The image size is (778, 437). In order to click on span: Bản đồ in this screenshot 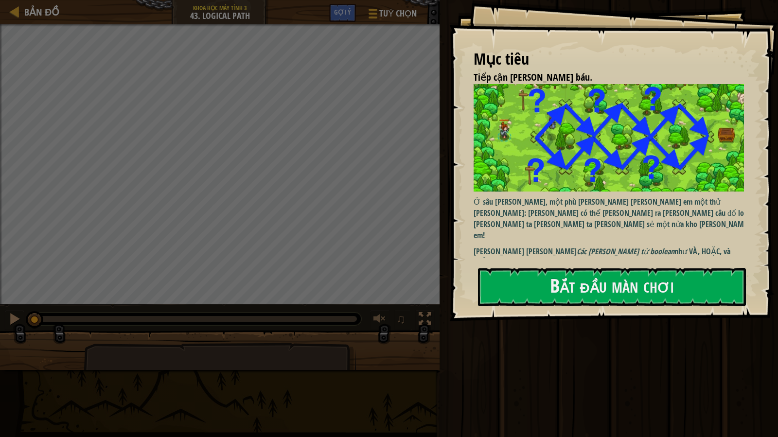, I will do `click(42, 12)`.